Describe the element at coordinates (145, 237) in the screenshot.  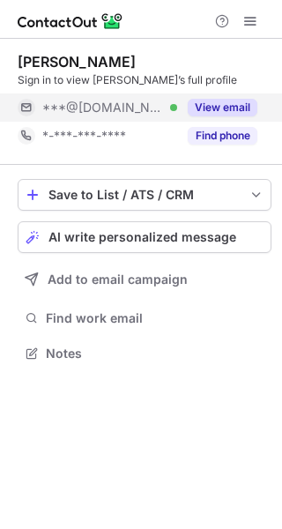
I see `button: AI write personalized message` at that location.